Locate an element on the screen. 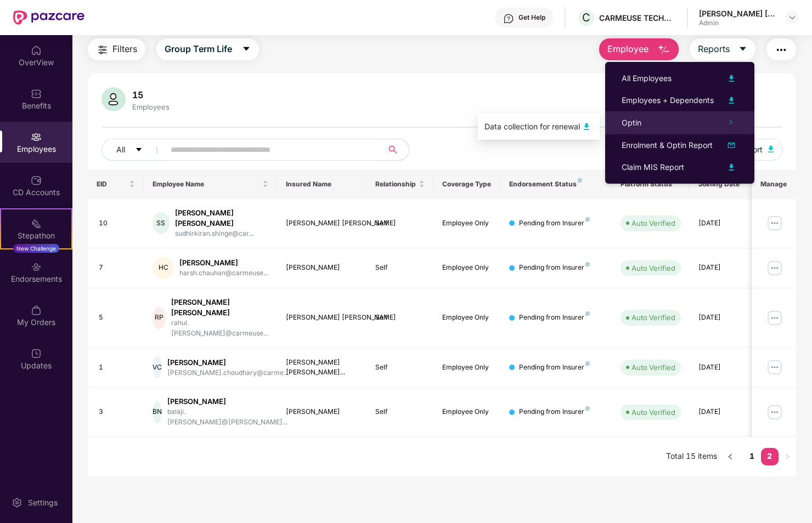 This screenshot has width=812, height=523. div: Admin is located at coordinates (738, 23).